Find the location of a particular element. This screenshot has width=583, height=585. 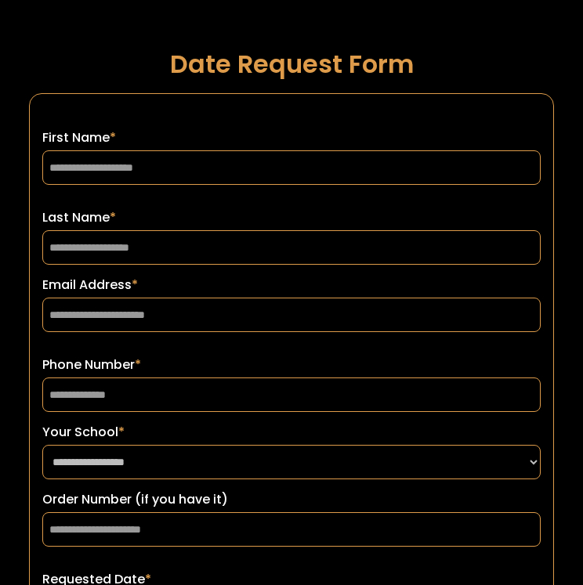

label: Order Number (if you have it) is located at coordinates (291, 500).